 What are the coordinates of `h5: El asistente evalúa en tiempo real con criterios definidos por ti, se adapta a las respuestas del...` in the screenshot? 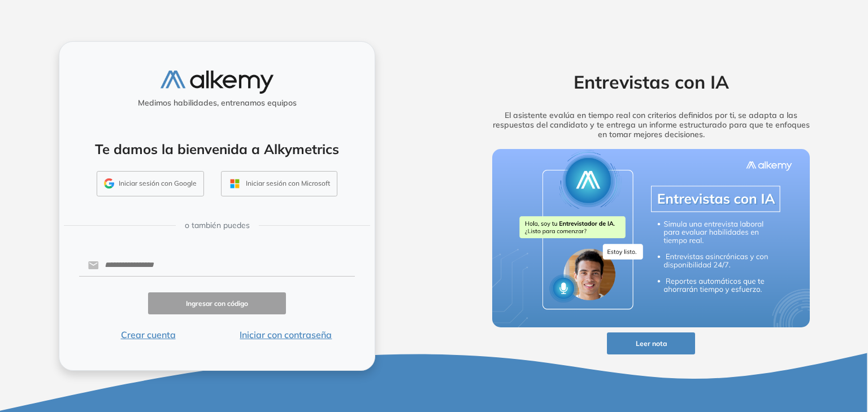 It's located at (651, 125).